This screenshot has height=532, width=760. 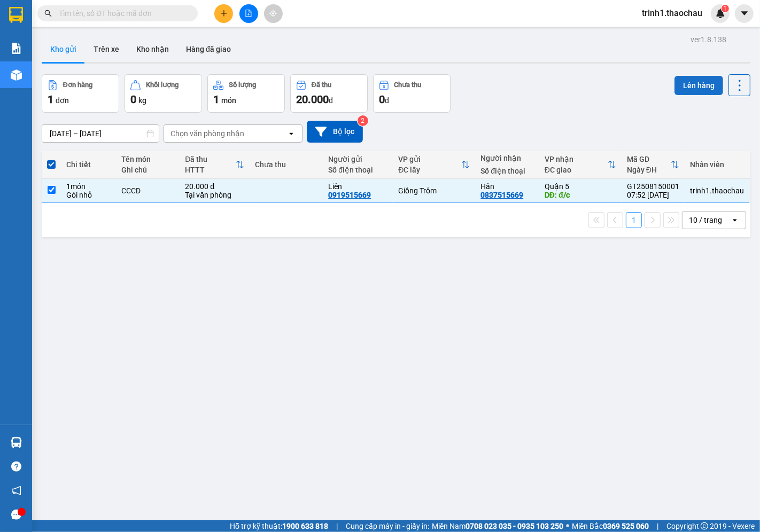 What do you see at coordinates (498, 526) in the screenshot?
I see `span: Miền Nam` at bounding box center [498, 526].